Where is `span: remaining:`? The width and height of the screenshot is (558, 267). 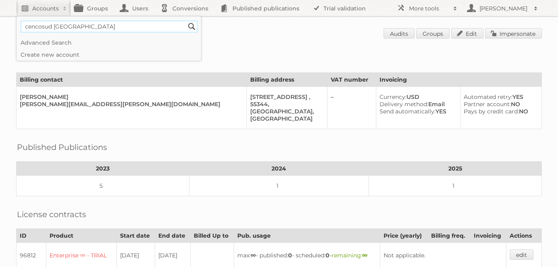 span: remaining: is located at coordinates (349, 256).